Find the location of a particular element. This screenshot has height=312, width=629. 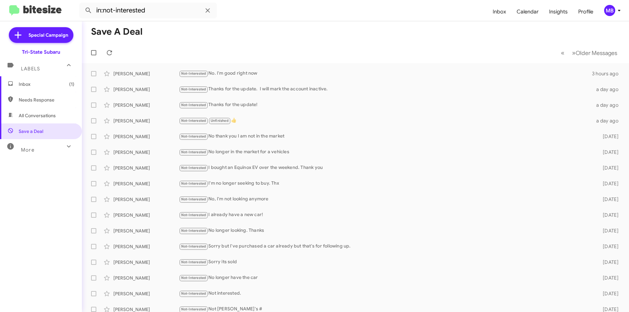

span: Special Campaign is located at coordinates (48, 35).